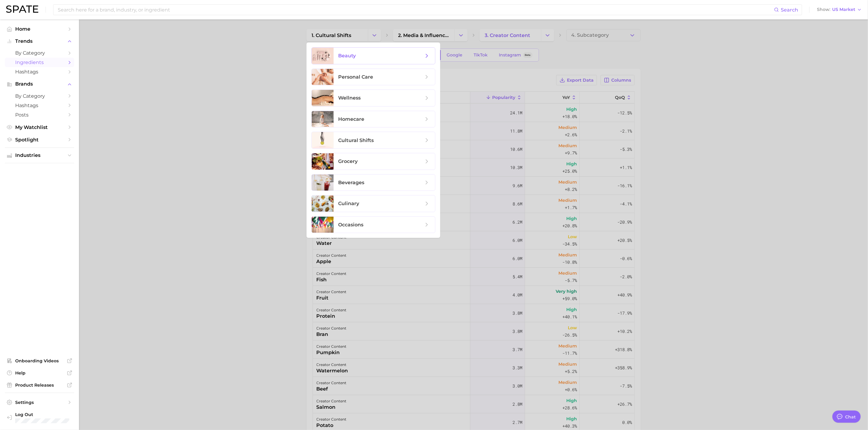 This screenshot has width=868, height=430. I want to click on span: Brands, so click(39, 84).